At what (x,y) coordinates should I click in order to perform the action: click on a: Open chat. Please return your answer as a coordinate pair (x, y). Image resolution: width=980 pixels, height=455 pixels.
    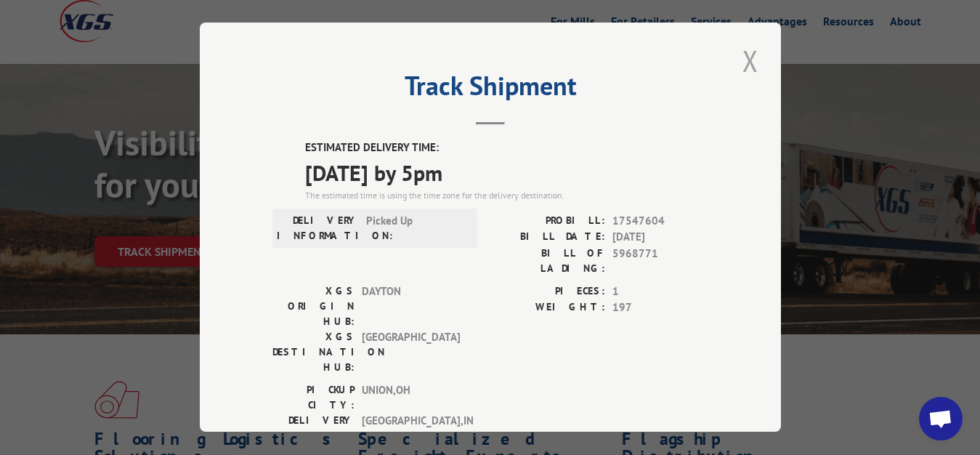
    Looking at the image, I should click on (940, 418).